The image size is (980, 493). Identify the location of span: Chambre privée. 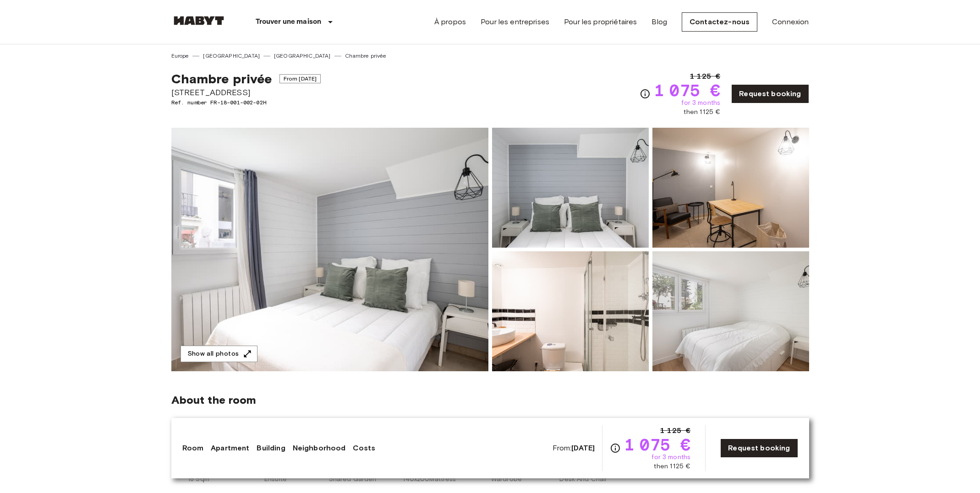
(222, 79).